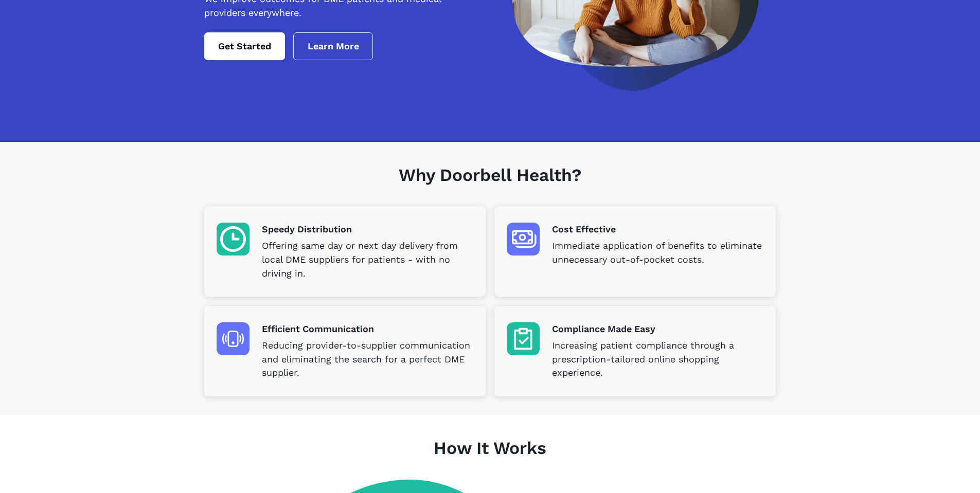 The height and width of the screenshot is (493, 980). What do you see at coordinates (489, 459) in the screenshot?
I see `h1: How It Works` at bounding box center [489, 459].